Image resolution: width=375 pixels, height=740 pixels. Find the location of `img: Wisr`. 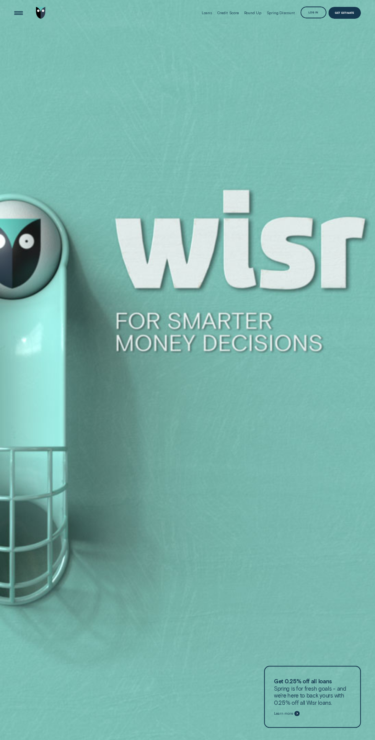

img: Wisr is located at coordinates (41, 13).